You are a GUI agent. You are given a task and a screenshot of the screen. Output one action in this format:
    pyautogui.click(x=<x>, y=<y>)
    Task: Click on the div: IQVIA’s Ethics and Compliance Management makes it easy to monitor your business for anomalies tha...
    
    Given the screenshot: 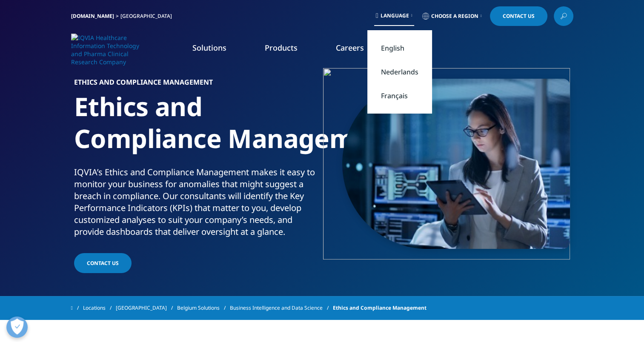 What is the action you would take?
    pyautogui.click(x=197, y=202)
    